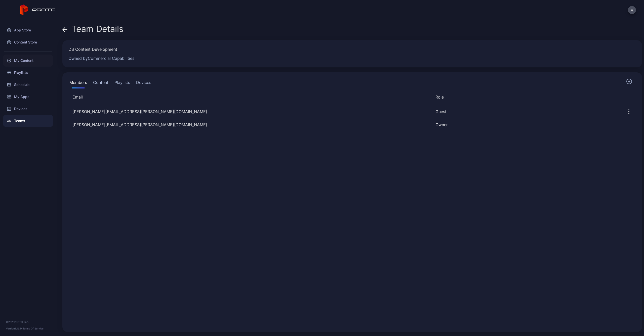 The image size is (644, 336). Describe the element at coordinates (78, 84) in the screenshot. I see `button: Members` at that location.